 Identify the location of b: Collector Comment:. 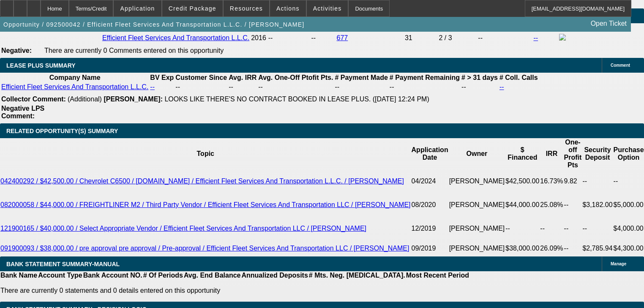
(34, 99).